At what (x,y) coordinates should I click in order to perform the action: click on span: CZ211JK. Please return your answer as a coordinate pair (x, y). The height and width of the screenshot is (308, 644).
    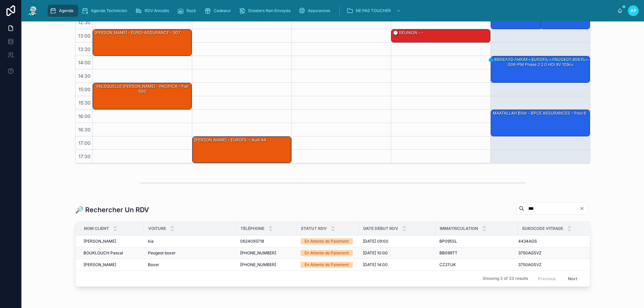
    Looking at the image, I should click on (447, 265).